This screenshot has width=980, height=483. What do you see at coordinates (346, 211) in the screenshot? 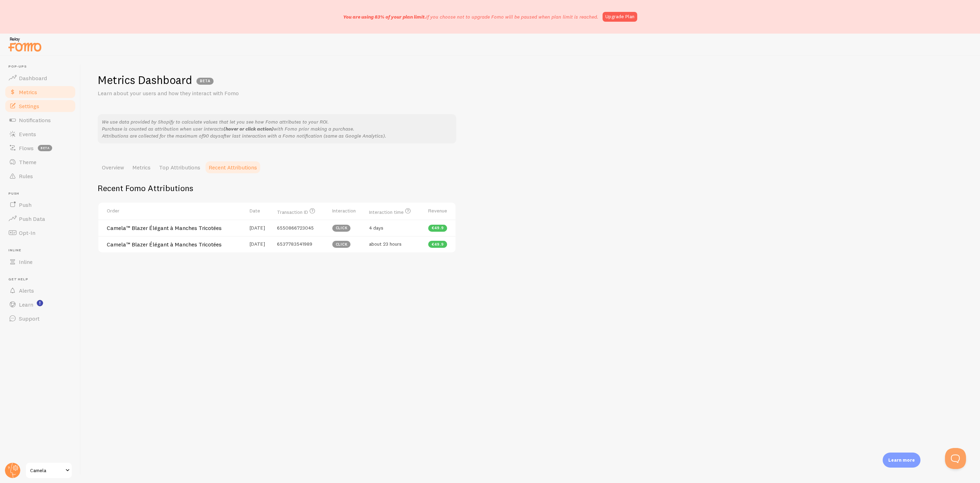
I see `th: Interaction` at bounding box center [346, 211].